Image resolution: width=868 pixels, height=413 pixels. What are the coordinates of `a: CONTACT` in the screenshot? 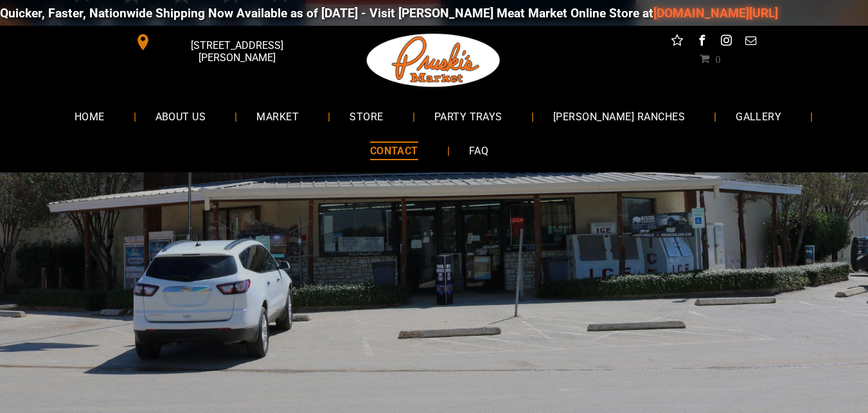 It's located at (394, 151).